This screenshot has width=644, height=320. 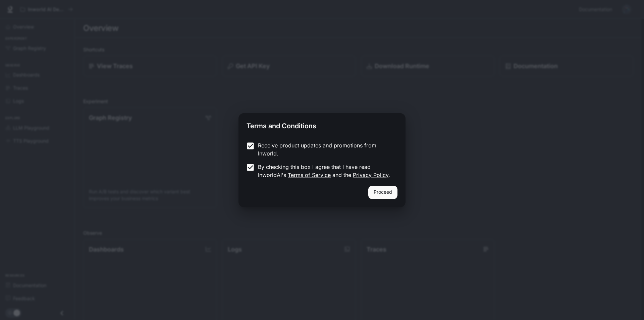 What do you see at coordinates (325, 150) in the screenshot?
I see `p: Receive product updates and promotions from Inworld.` at bounding box center [325, 150].